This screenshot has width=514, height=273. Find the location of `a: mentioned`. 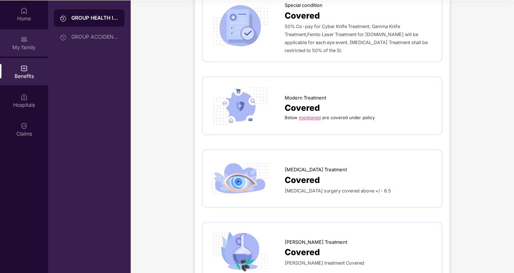

a: mentioned is located at coordinates (310, 117).